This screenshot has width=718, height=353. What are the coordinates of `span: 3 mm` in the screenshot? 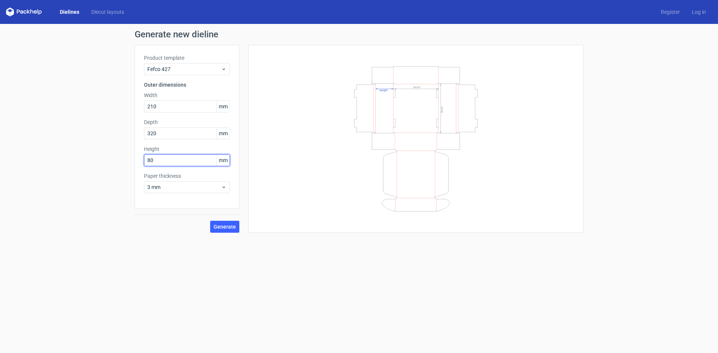 It's located at (184, 187).